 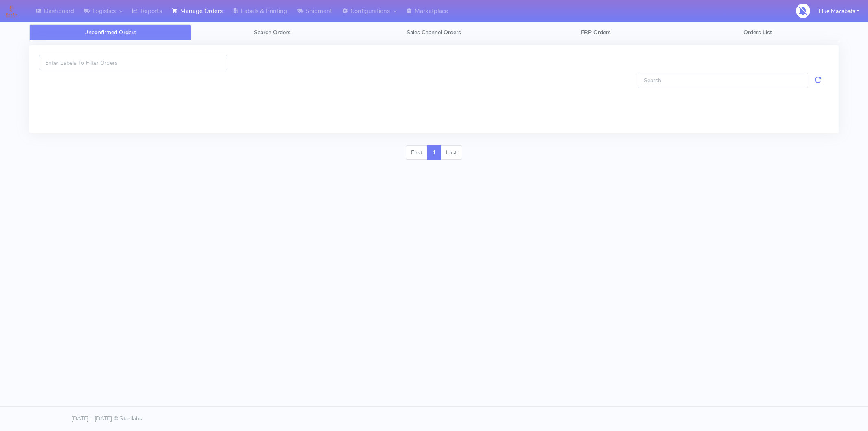 What do you see at coordinates (110, 32) in the screenshot?
I see `span: Unconfirmed Orders` at bounding box center [110, 32].